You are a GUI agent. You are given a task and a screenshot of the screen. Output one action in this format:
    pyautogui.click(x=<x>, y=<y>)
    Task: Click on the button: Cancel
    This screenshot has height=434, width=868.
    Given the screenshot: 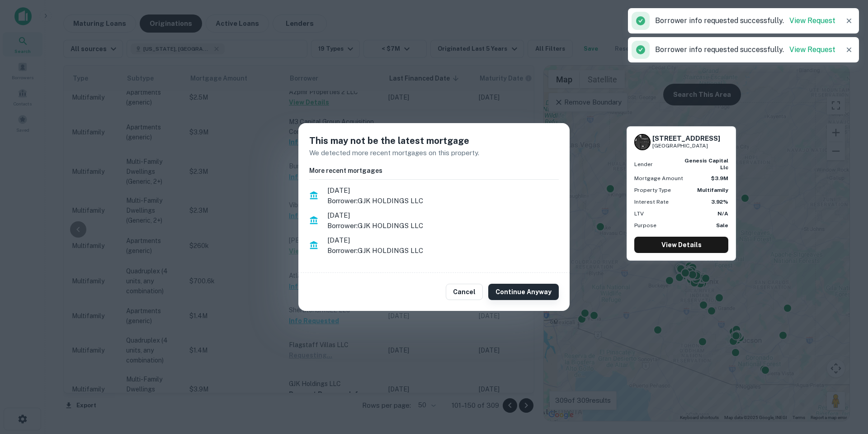 What is the action you would take?
    pyautogui.click(x=464, y=292)
    